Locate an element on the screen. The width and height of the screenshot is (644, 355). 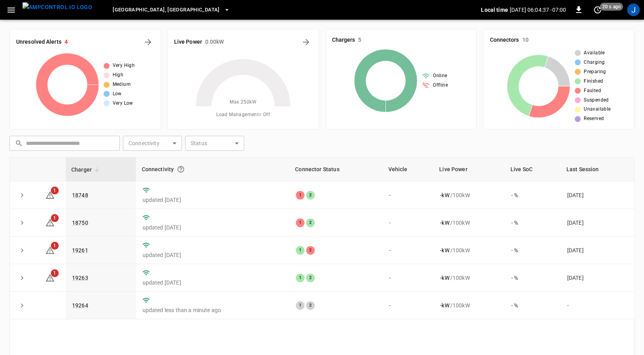
div: profile-icon is located at coordinates (633, 10).